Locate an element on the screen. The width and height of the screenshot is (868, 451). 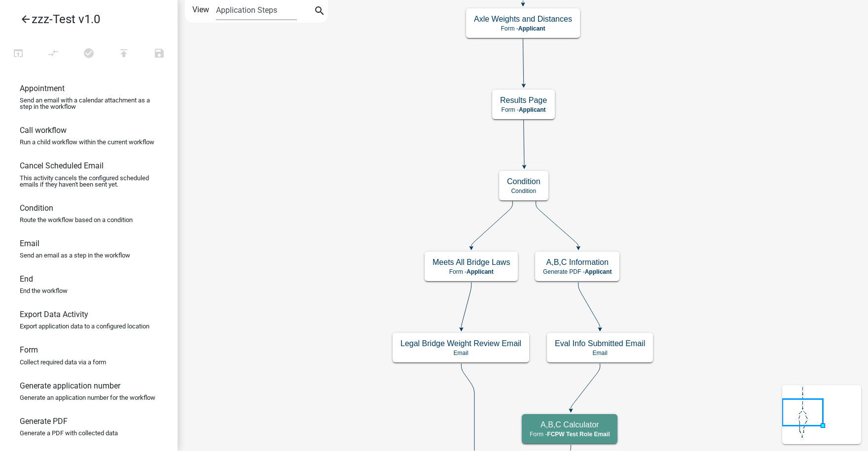
h6: Form is located at coordinates (29, 349).